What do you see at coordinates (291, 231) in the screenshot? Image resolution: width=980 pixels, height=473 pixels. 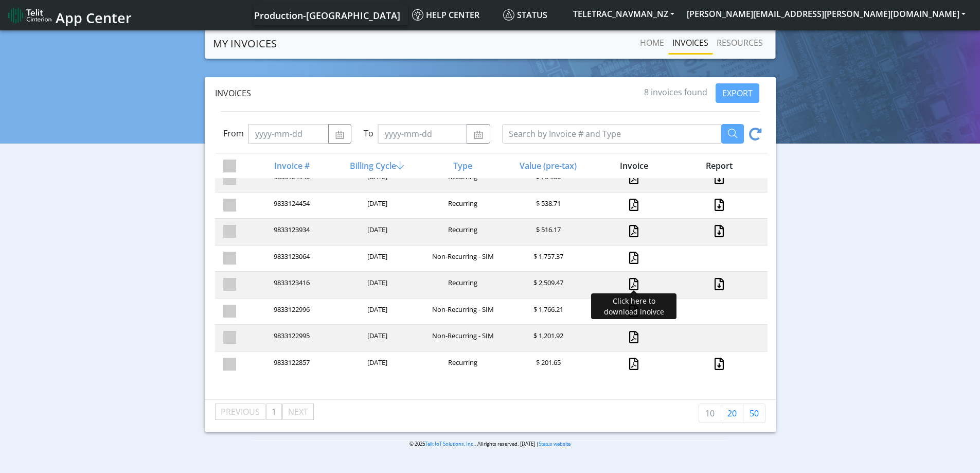 I see `div: 9833123934` at bounding box center [291, 231].